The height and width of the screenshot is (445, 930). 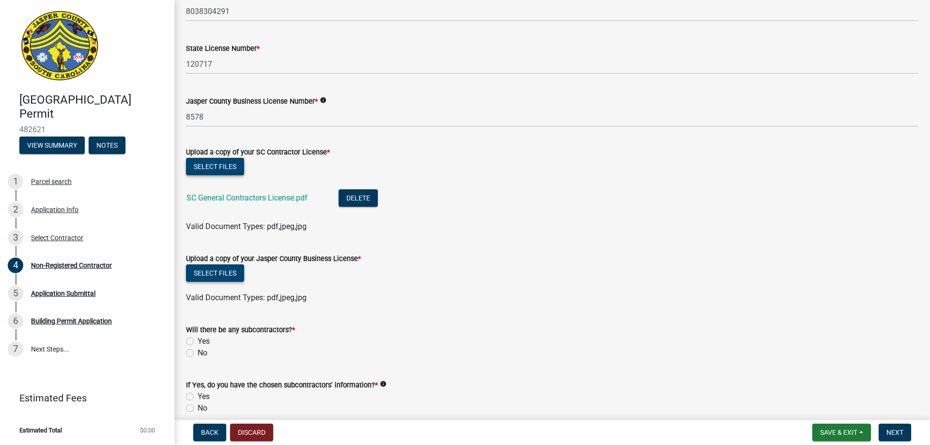 I want to click on div: 2, so click(x=16, y=210).